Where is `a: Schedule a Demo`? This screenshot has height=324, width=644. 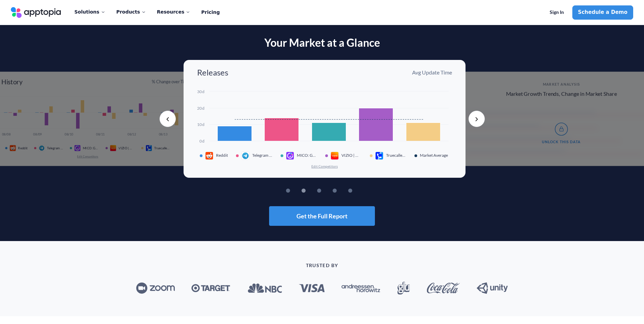 a: Schedule a Demo is located at coordinates (603, 12).